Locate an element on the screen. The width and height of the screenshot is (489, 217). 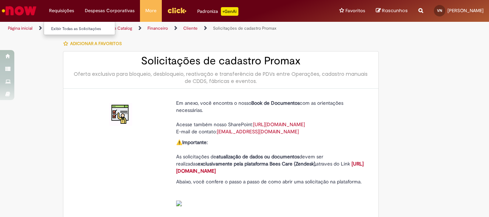
a: Financeiro is located at coordinates (157, 28).